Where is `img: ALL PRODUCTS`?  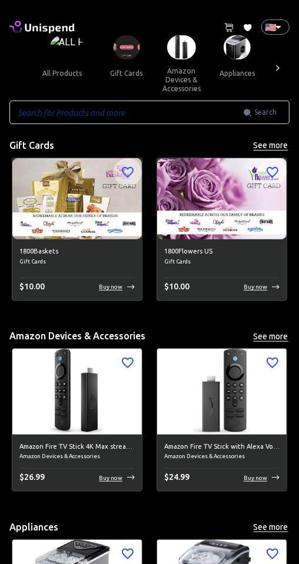 img: ALL PRODUCTS is located at coordinates (66, 47).